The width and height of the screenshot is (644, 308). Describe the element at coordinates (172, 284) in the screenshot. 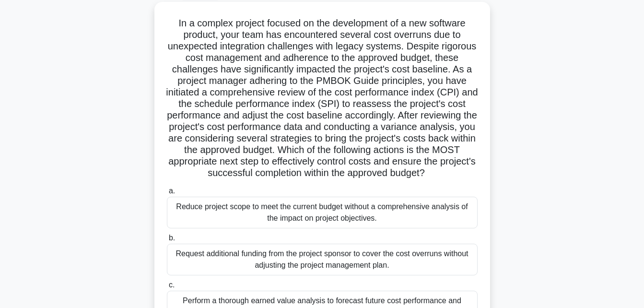

I see `span: c.` at that location.